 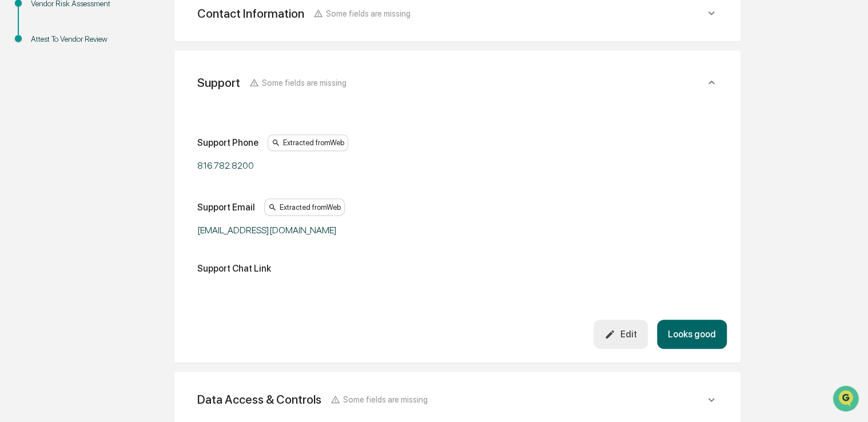 What do you see at coordinates (691, 334) in the screenshot?
I see `button: Looks good` at bounding box center [691, 334].